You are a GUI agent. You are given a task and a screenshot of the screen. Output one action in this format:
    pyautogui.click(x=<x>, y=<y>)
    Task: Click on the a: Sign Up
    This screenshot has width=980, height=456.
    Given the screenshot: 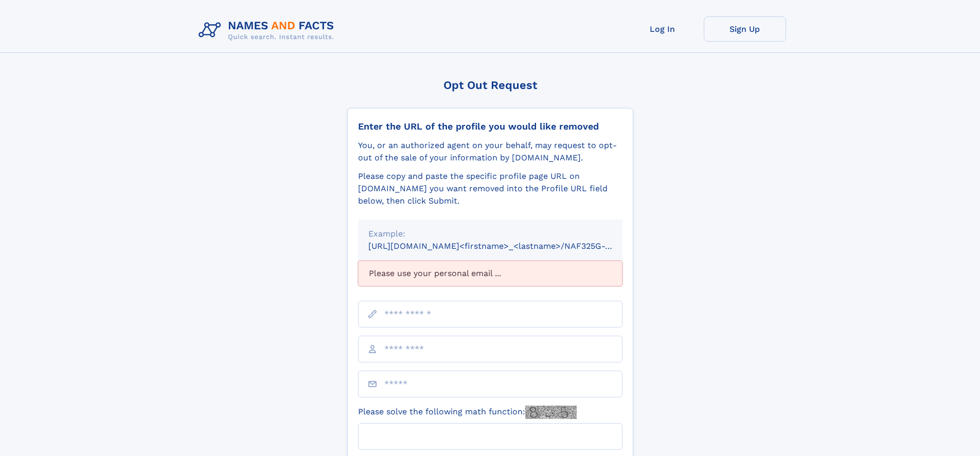 What is the action you would take?
    pyautogui.click(x=745, y=29)
    